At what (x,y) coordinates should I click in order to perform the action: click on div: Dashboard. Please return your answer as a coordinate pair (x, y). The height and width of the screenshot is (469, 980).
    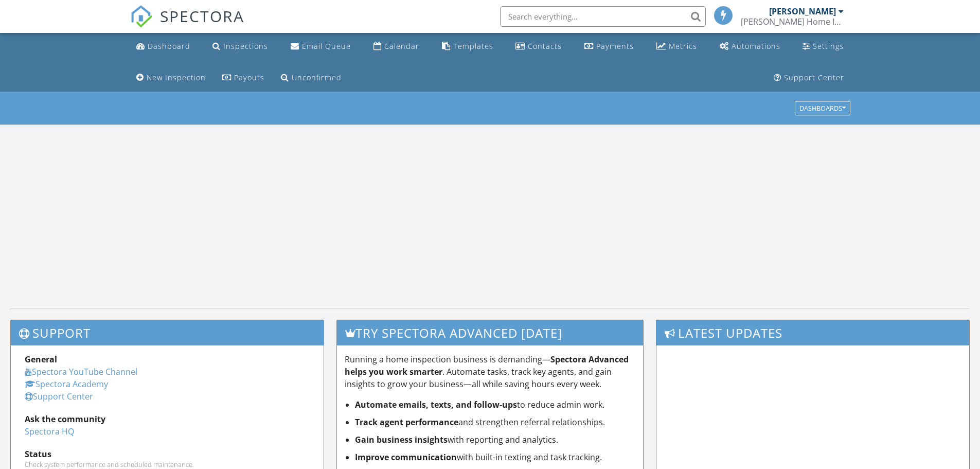
    Looking at the image, I should click on (169, 46).